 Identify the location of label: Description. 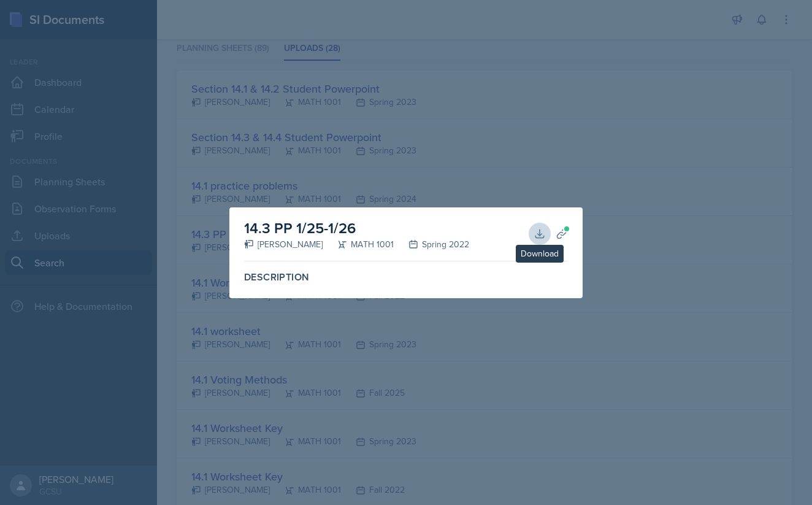
(406, 278).